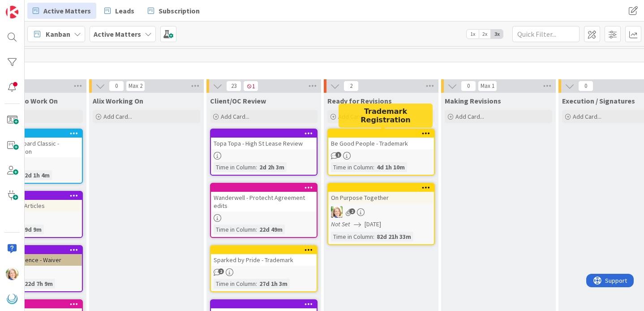 The image size is (644, 311). I want to click on div: 2d 1h 4m, so click(37, 175).